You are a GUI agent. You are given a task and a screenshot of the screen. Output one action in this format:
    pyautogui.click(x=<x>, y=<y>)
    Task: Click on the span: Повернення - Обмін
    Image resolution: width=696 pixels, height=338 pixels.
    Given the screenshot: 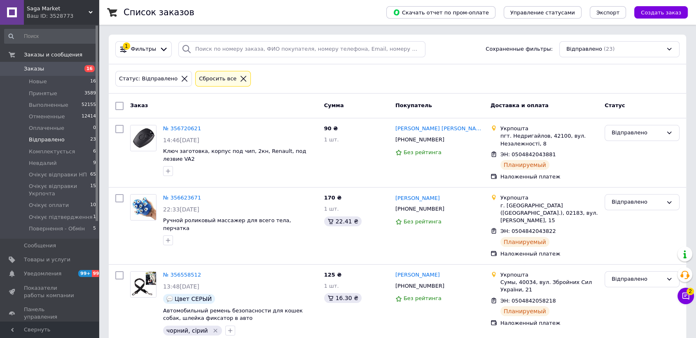 What is the action you would take?
    pyautogui.click(x=57, y=228)
    